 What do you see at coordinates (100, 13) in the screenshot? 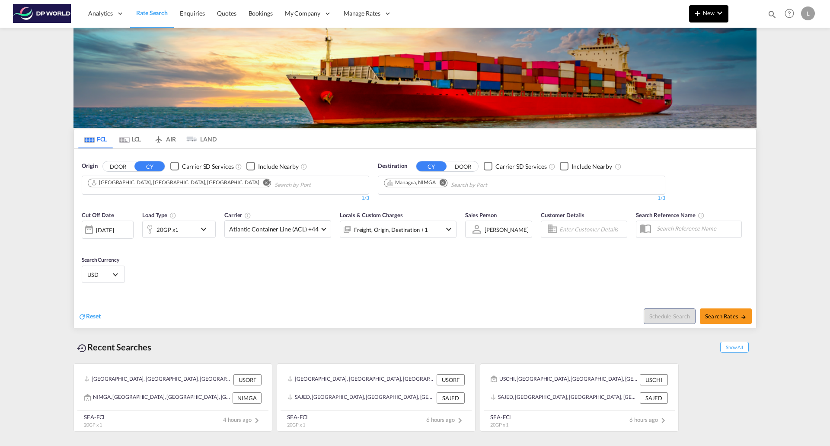
I see `span: Analytics` at bounding box center [100, 13].